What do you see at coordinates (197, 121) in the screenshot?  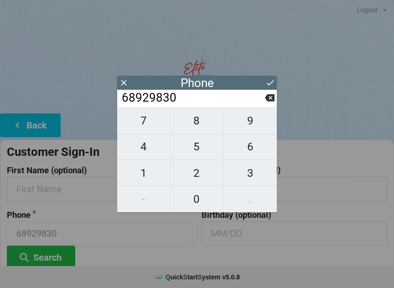 I see `button: 8` at bounding box center [197, 121].